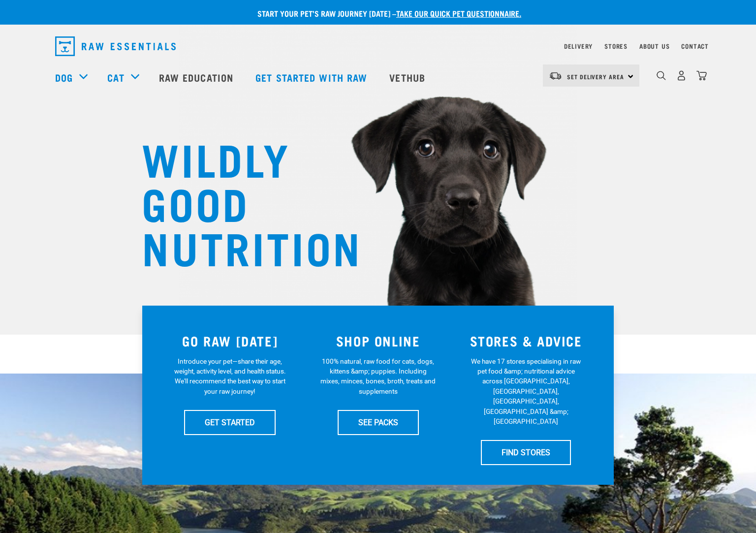 This screenshot has width=756, height=533. Describe the element at coordinates (616, 46) in the screenshot. I see `a: Stores` at that location.